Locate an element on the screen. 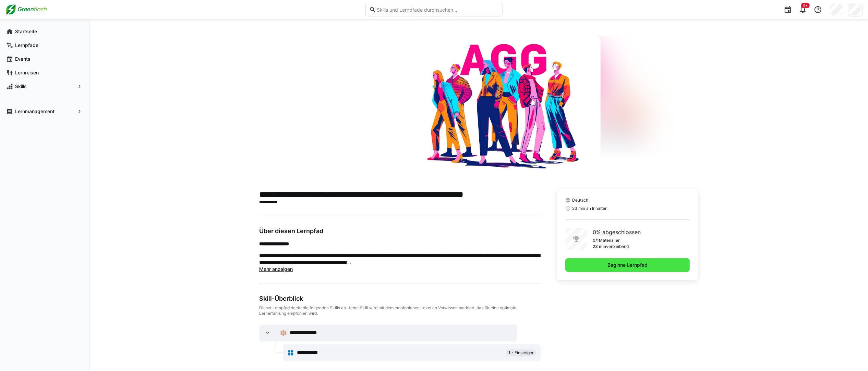  p: 0% abgeschlossen is located at coordinates (617, 233).